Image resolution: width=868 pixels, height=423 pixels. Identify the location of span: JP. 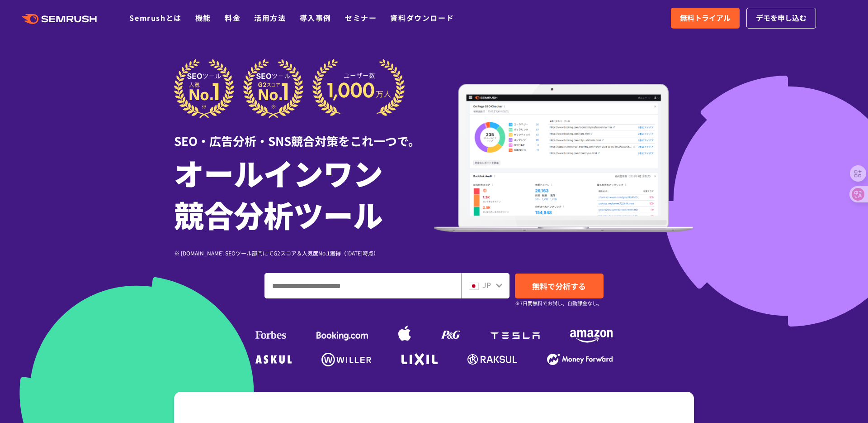
(487, 285).